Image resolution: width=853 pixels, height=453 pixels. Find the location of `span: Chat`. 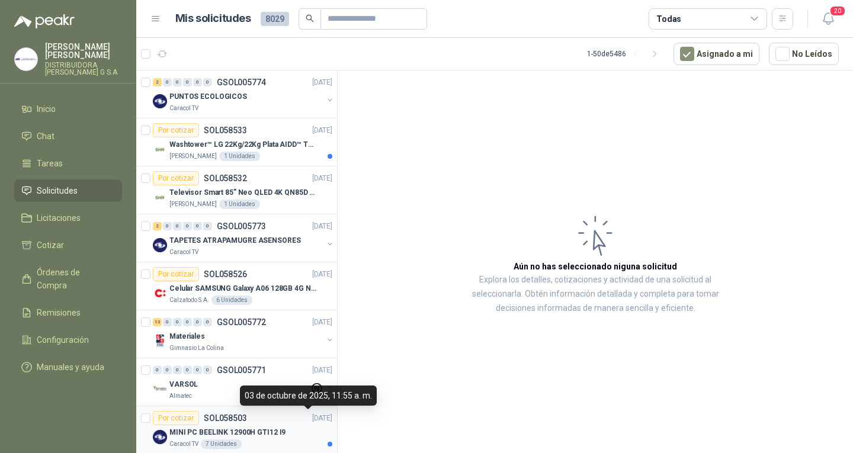

span: Chat is located at coordinates (46, 136).